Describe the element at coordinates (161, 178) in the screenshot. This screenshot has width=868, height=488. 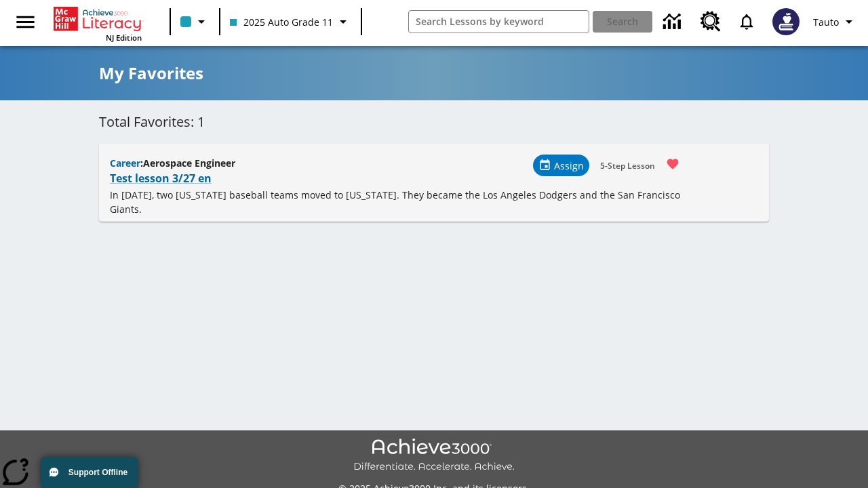
I see `h6: Test lesson 3/27 en` at that location.